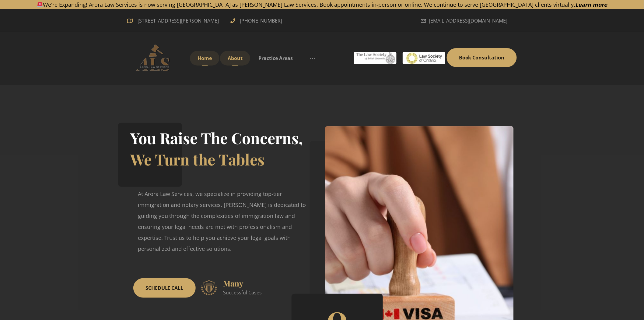 Image resolution: width=644 pixels, height=320 pixels. Describe the element at coordinates (225, 222) in the screenshot. I see `p: At Arora Law Services, we specialize in providing top-tier immigration and notary services. [PERS...` at that location.